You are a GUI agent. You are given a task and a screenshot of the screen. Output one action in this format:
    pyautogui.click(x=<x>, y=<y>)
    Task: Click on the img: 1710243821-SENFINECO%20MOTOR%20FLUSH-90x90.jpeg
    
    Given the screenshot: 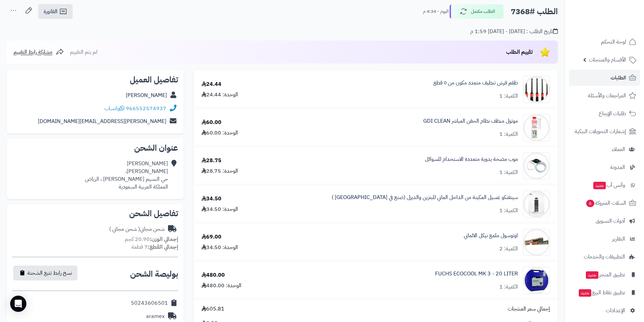 What is the action you would take?
    pyautogui.click(x=536, y=204)
    